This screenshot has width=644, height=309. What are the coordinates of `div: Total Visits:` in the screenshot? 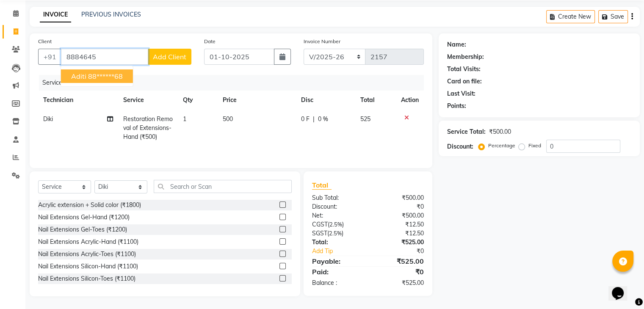 It's located at (464, 69).